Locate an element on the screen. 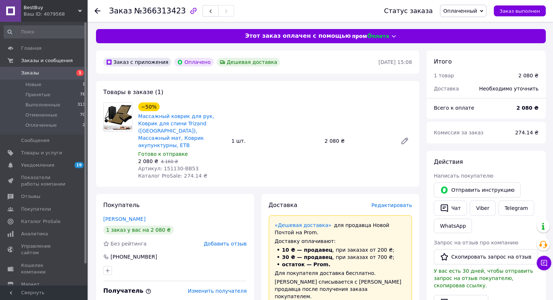  span: Показатели работы компании is located at coordinates (44, 181).